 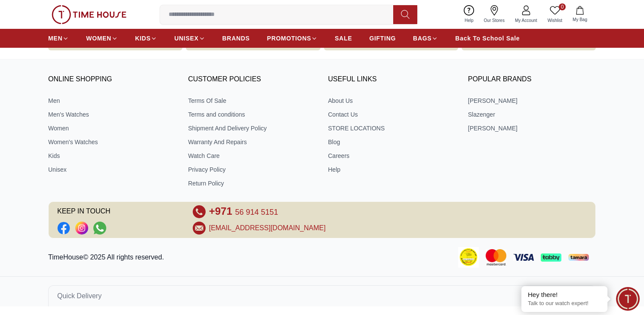 I want to click on a: About Us, so click(x=392, y=101).